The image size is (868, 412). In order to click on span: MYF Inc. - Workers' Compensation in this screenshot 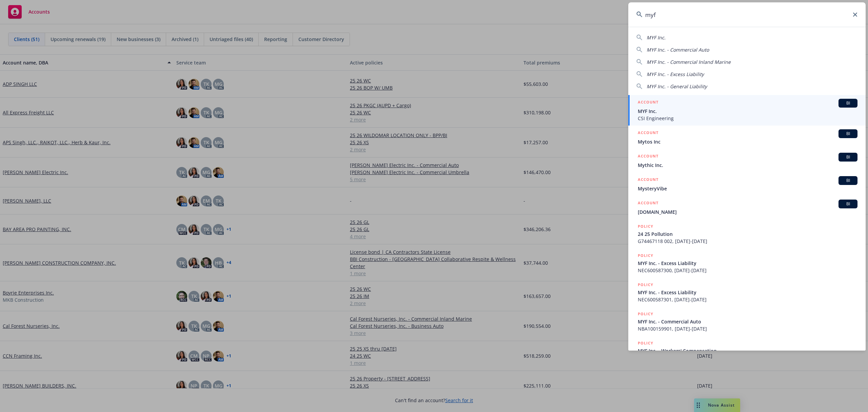, I will do `click(748, 350)`.